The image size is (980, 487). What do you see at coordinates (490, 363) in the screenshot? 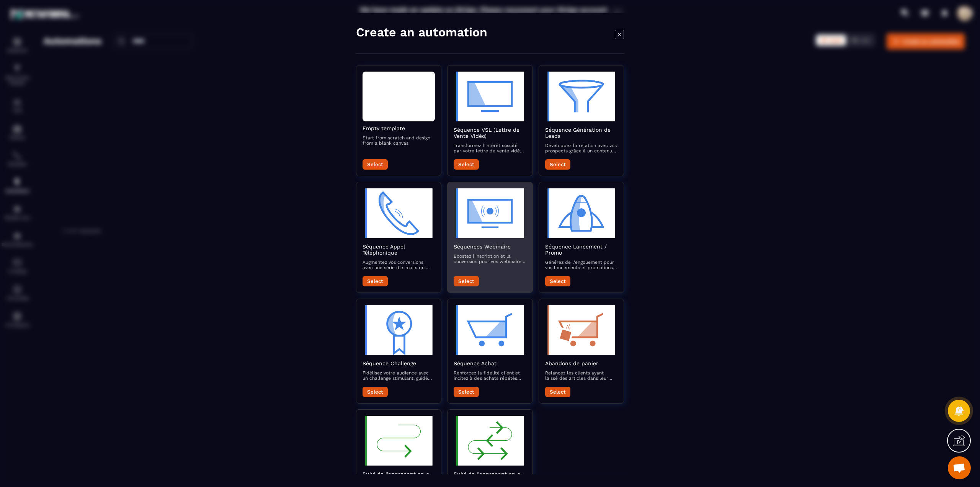
I see `h2: Séquence Achat` at bounding box center [490, 363].